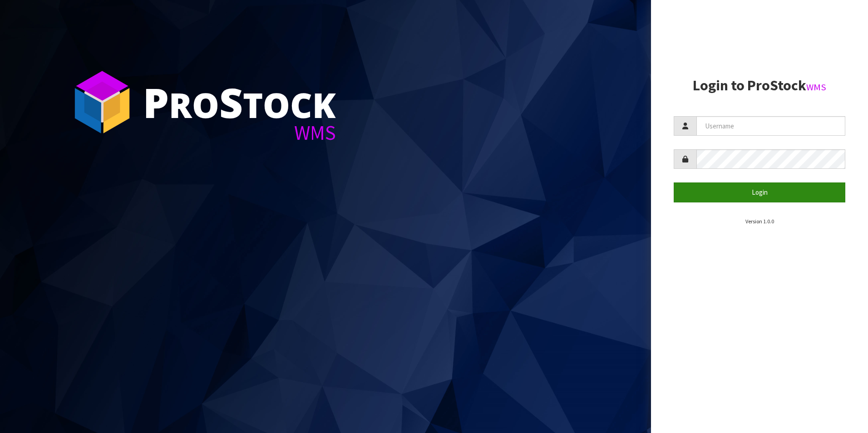 The image size is (868, 433). Describe the element at coordinates (759, 85) in the screenshot. I see `h2: Login to ProStock` at that location.